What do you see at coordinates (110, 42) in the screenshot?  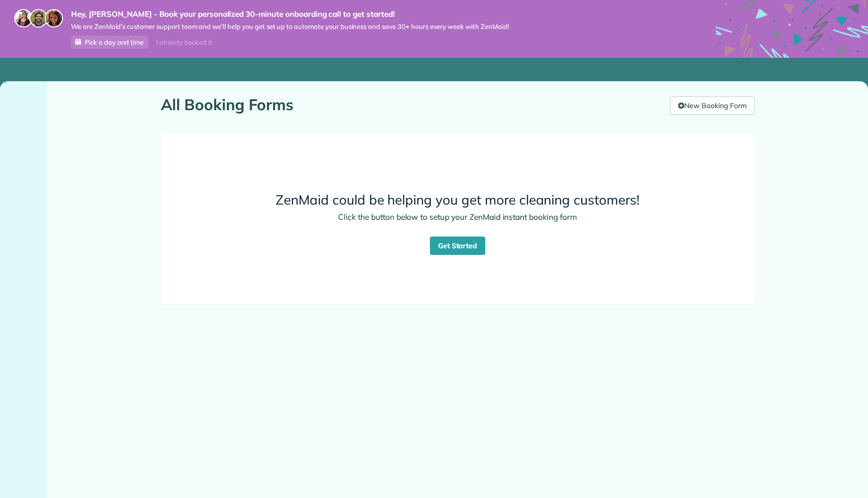 I see `a: Pick a day and time` at bounding box center [110, 42].